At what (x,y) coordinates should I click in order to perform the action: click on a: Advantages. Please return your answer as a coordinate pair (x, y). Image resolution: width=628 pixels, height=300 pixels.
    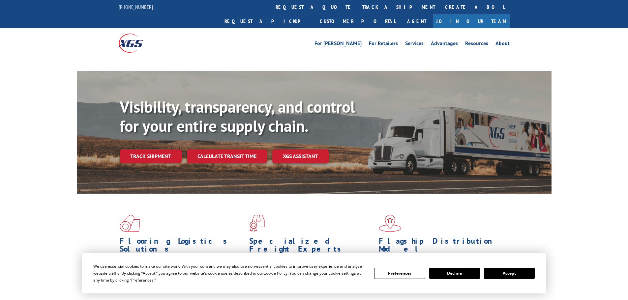
    Looking at the image, I should click on (444, 45).